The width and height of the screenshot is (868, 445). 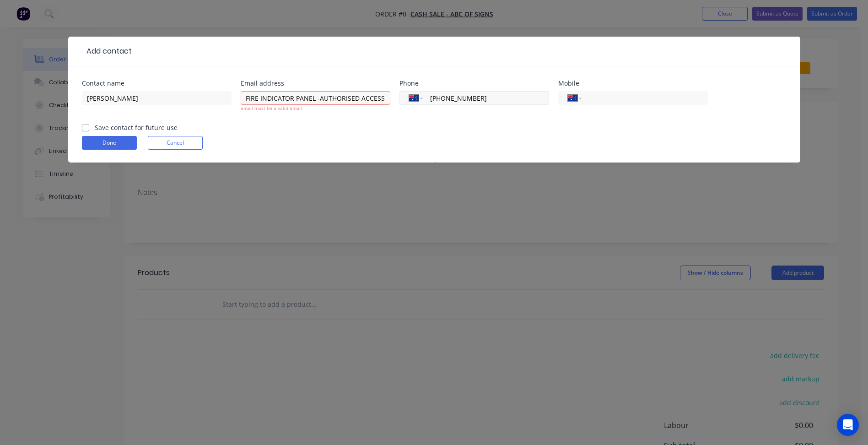 I want to click on button: Done, so click(x=109, y=143).